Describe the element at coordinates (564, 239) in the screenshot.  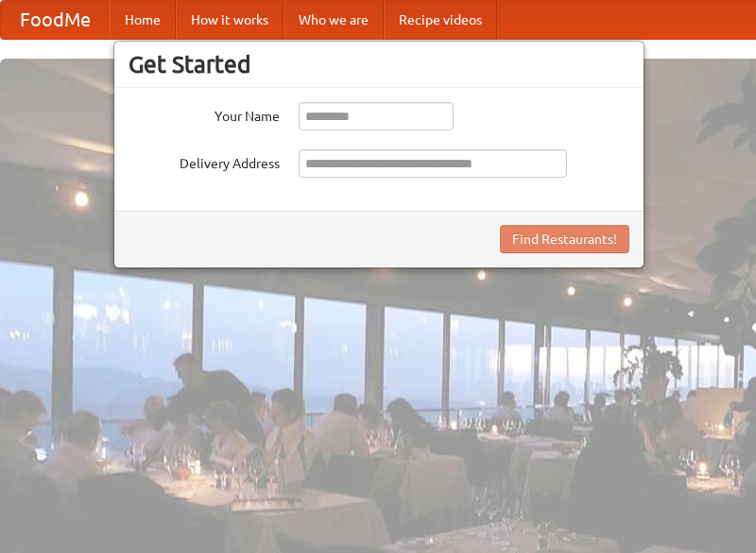
I see `button: Find Restaurants!` at that location.